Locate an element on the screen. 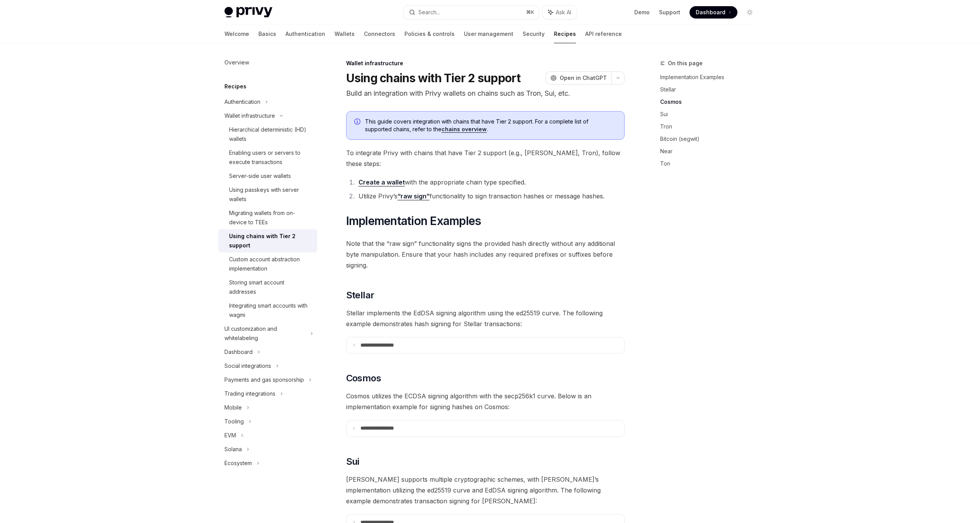 The width and height of the screenshot is (980, 523). a: Integrating smart accounts with wagmi is located at coordinates (268, 310).